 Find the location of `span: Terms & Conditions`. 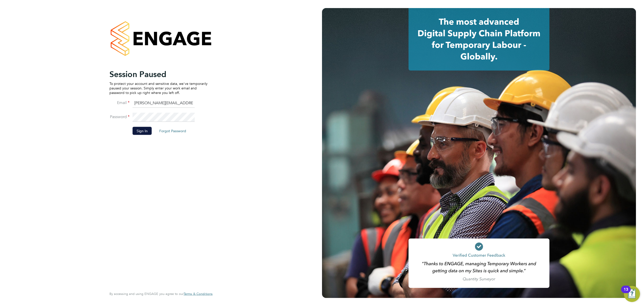

span: Terms & Conditions is located at coordinates (198, 294).